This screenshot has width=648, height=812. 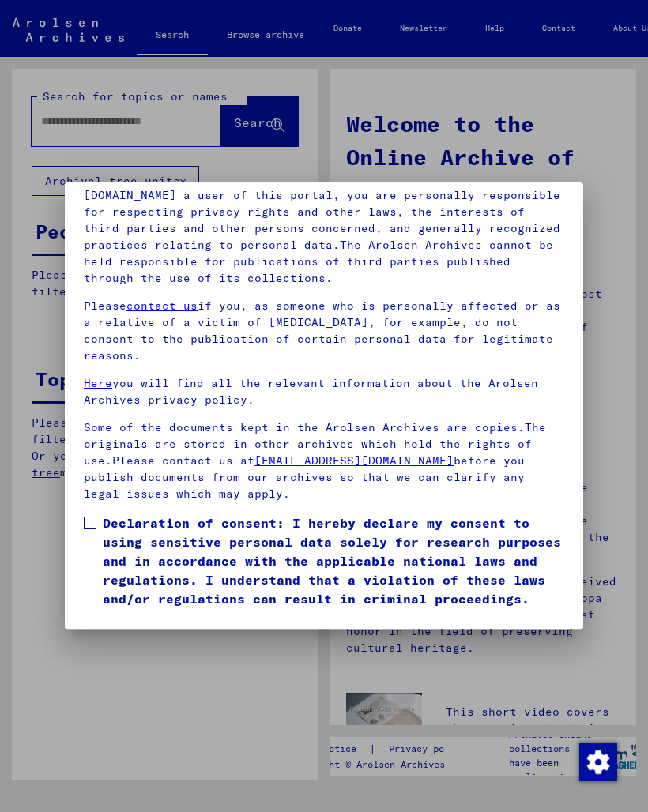 What do you see at coordinates (162, 306) in the screenshot?
I see `a: contact us` at bounding box center [162, 306].